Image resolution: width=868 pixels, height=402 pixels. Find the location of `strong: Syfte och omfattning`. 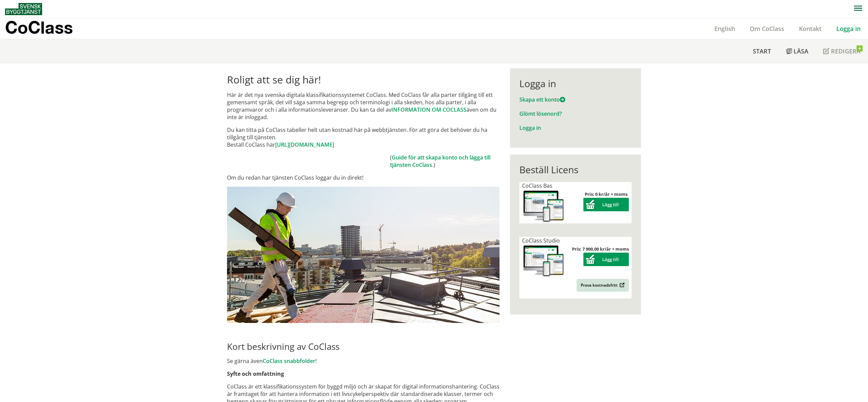

strong: Syfte och omfattning is located at coordinates (255, 374).